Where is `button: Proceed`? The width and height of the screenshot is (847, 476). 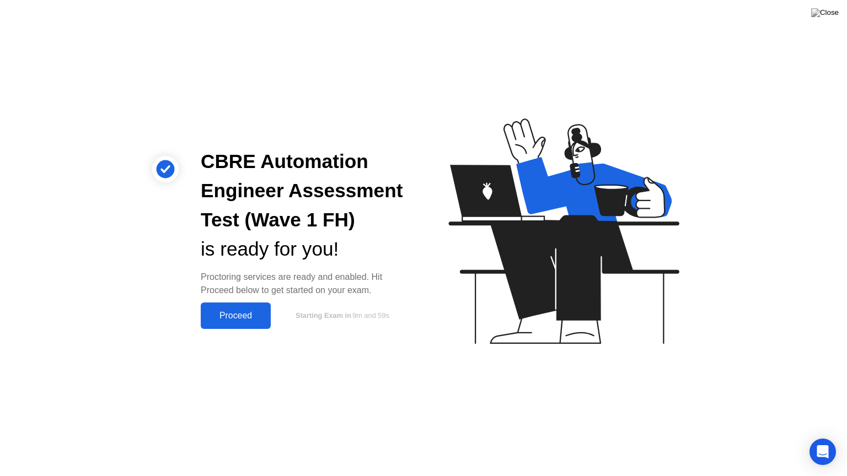
button: Proceed is located at coordinates (235, 316).